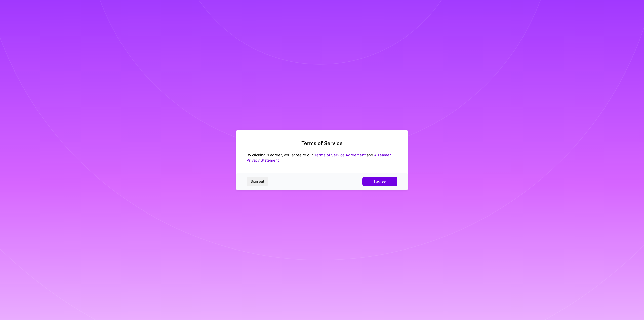  I want to click on h2: Terms of Service, so click(322, 143).